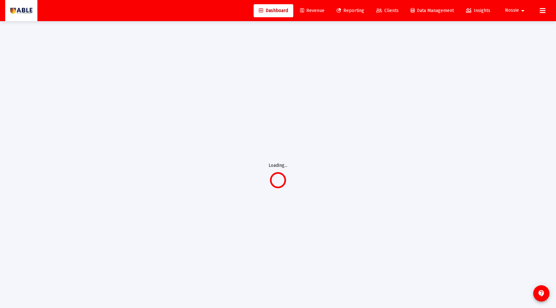 Image resolution: width=556 pixels, height=308 pixels. I want to click on a: Dashboard, so click(273, 11).